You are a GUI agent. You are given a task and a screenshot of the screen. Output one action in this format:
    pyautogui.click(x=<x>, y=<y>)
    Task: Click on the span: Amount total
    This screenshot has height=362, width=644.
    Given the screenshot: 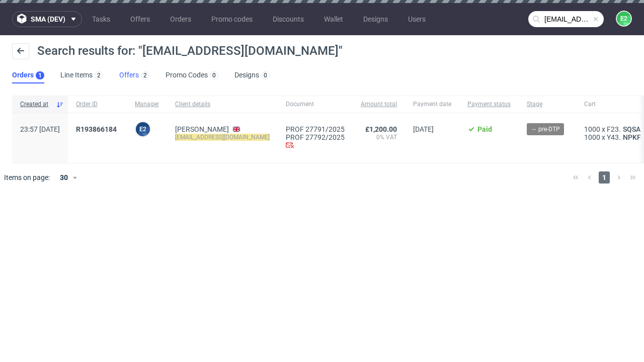 What is the action you would take?
    pyautogui.click(x=379, y=104)
    